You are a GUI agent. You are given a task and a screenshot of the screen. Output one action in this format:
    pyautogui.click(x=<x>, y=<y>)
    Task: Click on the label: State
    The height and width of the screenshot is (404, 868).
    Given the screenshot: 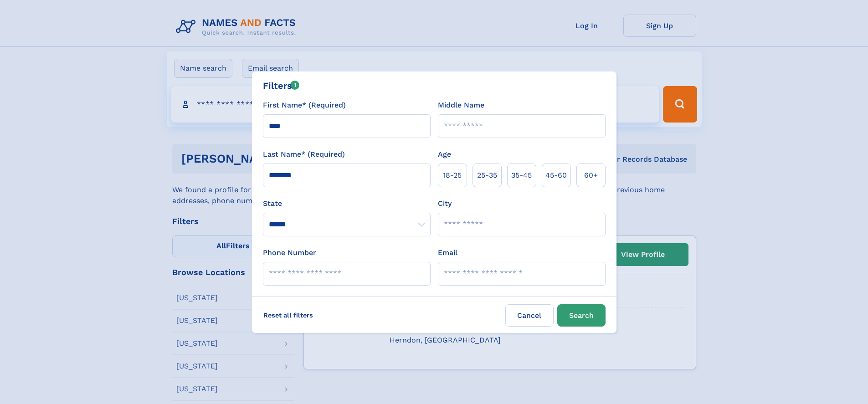 What is the action you would take?
    pyautogui.click(x=347, y=204)
    